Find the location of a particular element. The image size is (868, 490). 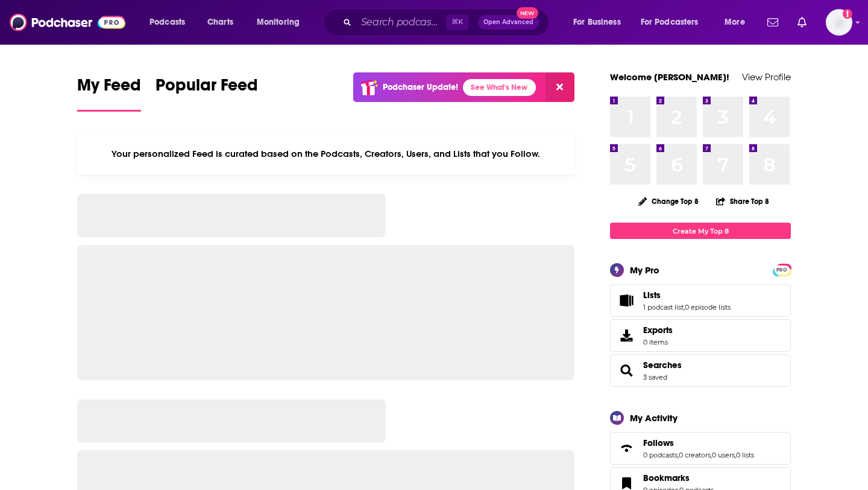

a: 0 users is located at coordinates (723, 455).